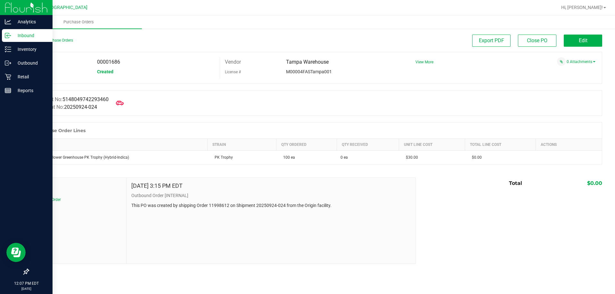 The height and width of the screenshot is (294, 615). I want to click on span: Total, so click(515, 183).